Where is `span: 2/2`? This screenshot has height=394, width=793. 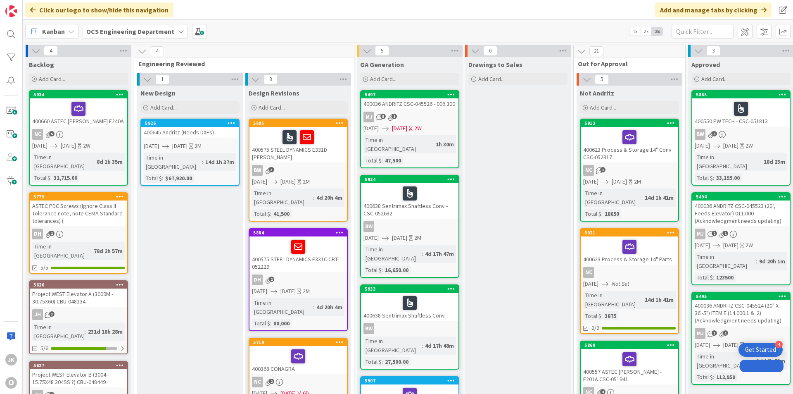
span: 2/2 is located at coordinates (595, 328).